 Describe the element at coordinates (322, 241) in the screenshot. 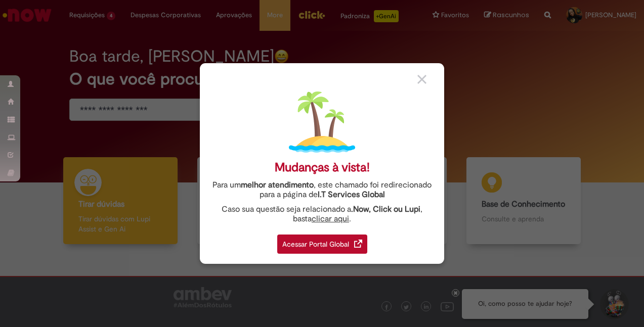

I see `a: Acessar Portal Global` at that location.